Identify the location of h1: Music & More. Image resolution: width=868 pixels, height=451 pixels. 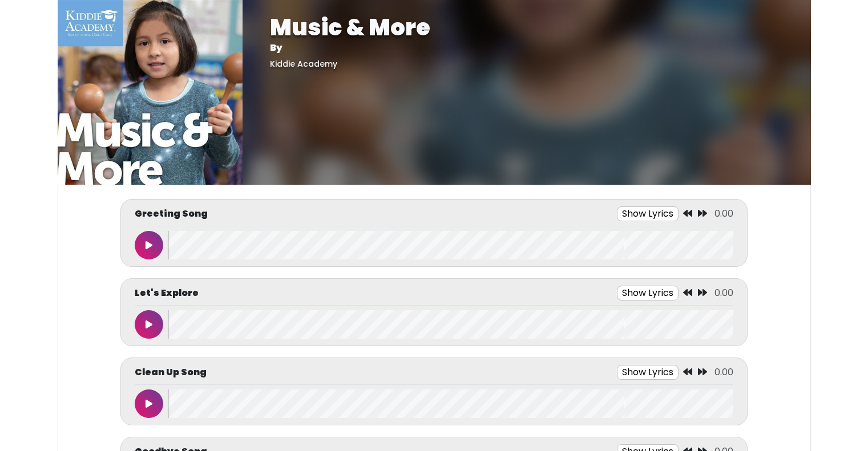
(526, 27).